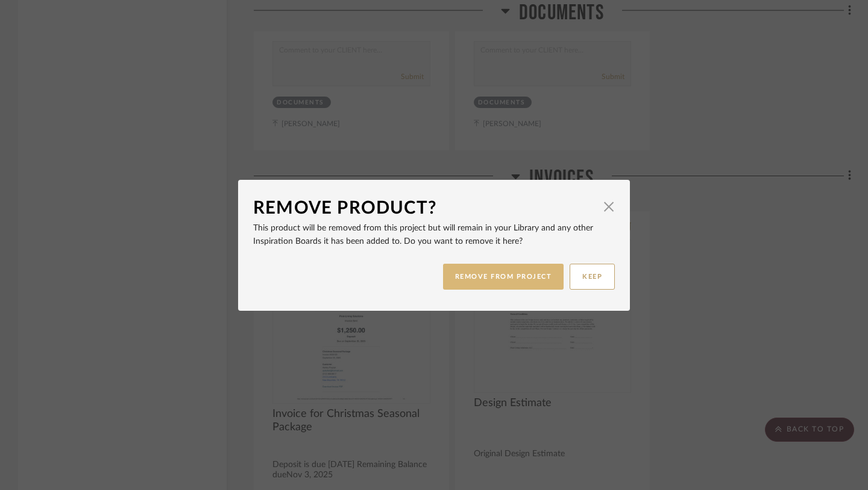 The height and width of the screenshot is (490, 868). What do you see at coordinates (434, 208) in the screenshot?
I see `dialog-header: Remove Product?` at bounding box center [434, 208].